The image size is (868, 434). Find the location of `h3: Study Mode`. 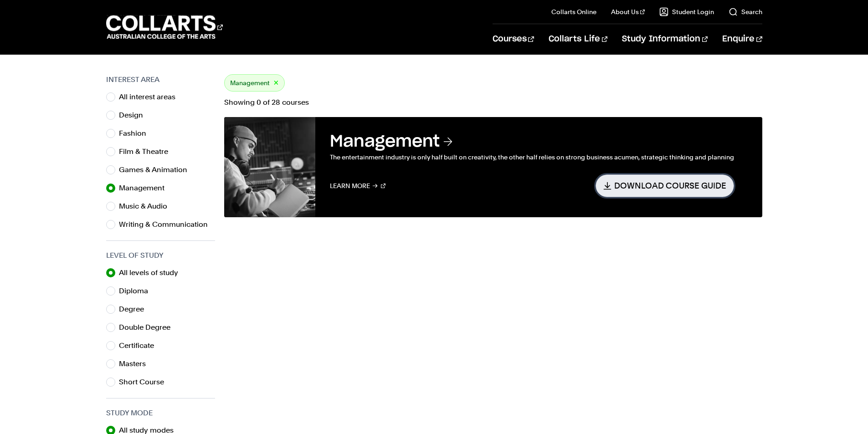

h3: Study Mode is located at coordinates (160, 413).